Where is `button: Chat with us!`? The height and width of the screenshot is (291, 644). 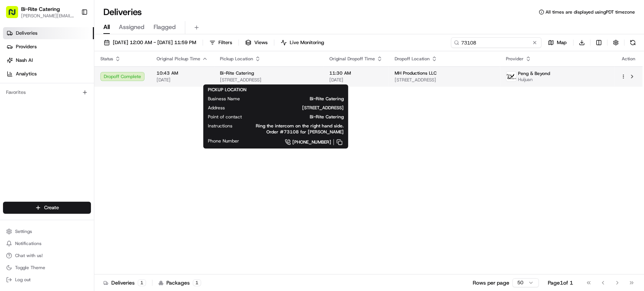
button: Chat with us! is located at coordinates (47, 255).